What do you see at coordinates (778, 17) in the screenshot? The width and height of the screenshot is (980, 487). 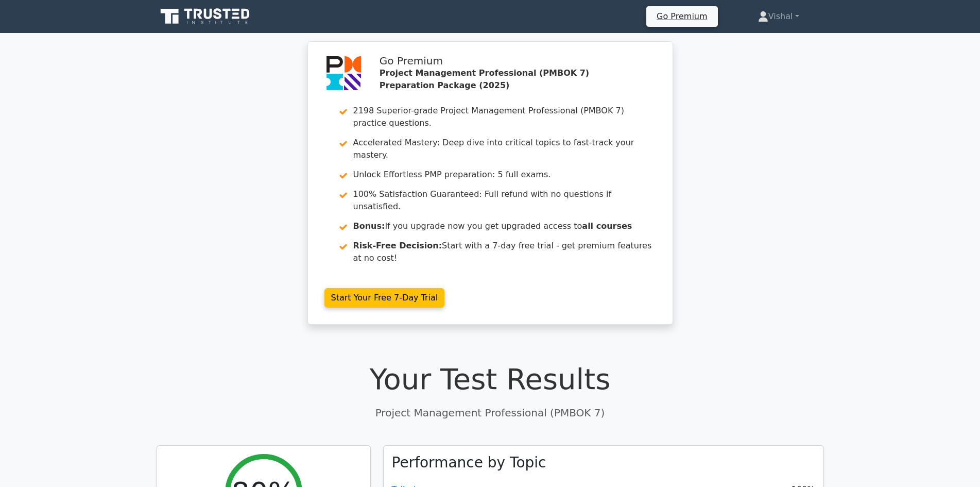 I see `a: Vishal` at bounding box center [778, 17].